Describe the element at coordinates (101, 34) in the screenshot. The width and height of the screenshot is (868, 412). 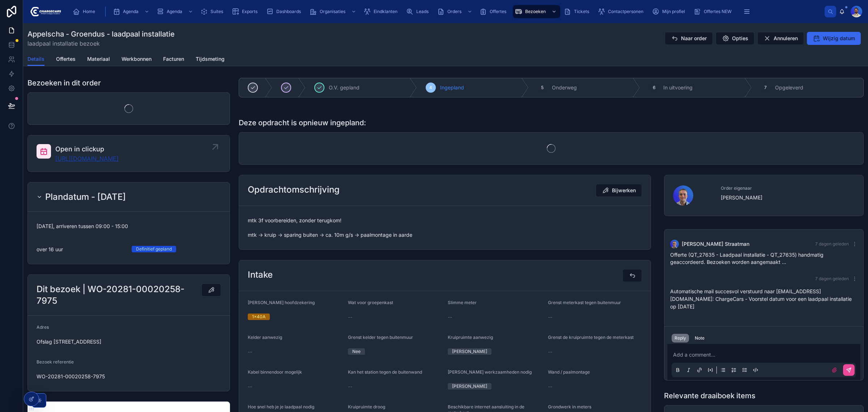
I see `h1: Appelscha - Groendus - laadpaal installatie` at that location.